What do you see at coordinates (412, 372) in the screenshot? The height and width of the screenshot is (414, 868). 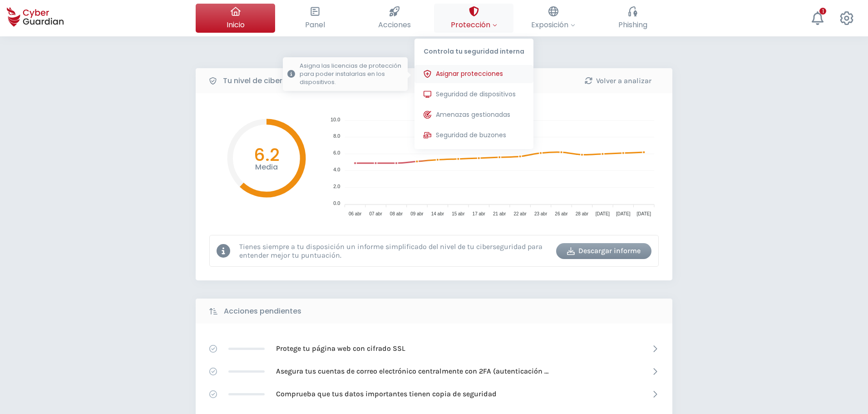 I see `p: Asegura tus cuentas de correo electrónico centralmente con 2FA (autenticación de doble factor)` at bounding box center [412, 372].